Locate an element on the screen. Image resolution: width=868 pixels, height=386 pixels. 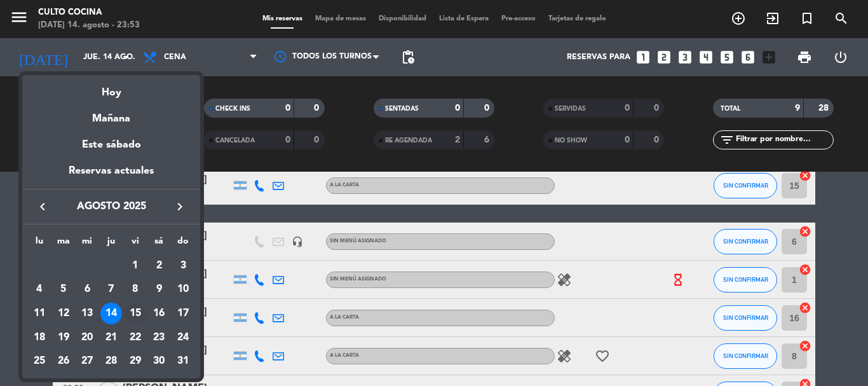
td: 21 de agosto de 2025 is located at coordinates (111, 337).